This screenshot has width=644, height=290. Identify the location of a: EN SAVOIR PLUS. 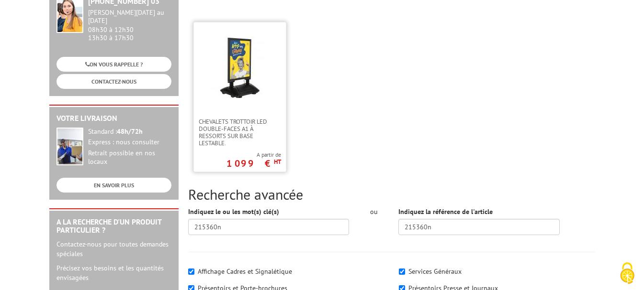
(114, 185).